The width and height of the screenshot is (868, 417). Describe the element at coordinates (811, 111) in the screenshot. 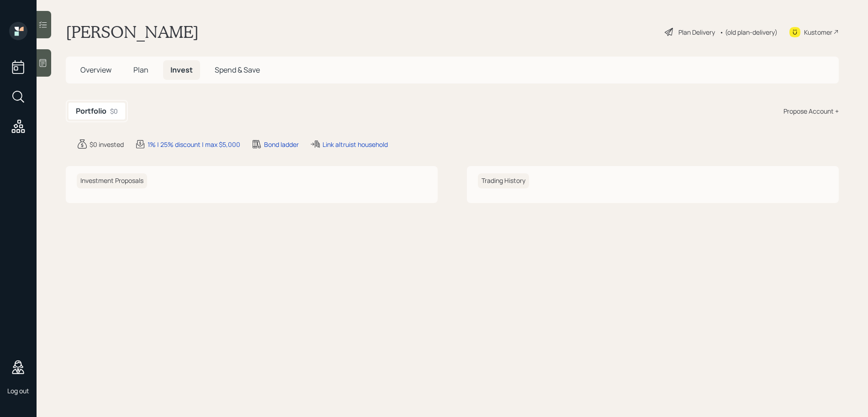

I see `div: Propose Account +` at that location.